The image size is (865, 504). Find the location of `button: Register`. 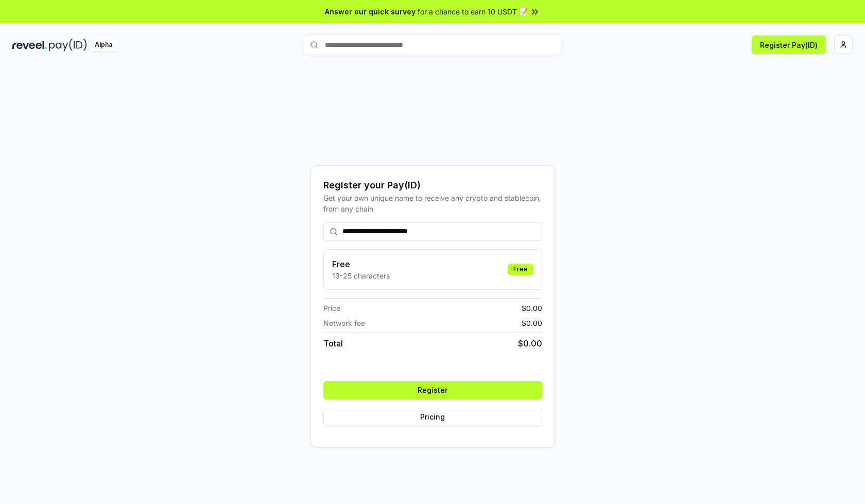

button: Register is located at coordinates (433, 390).